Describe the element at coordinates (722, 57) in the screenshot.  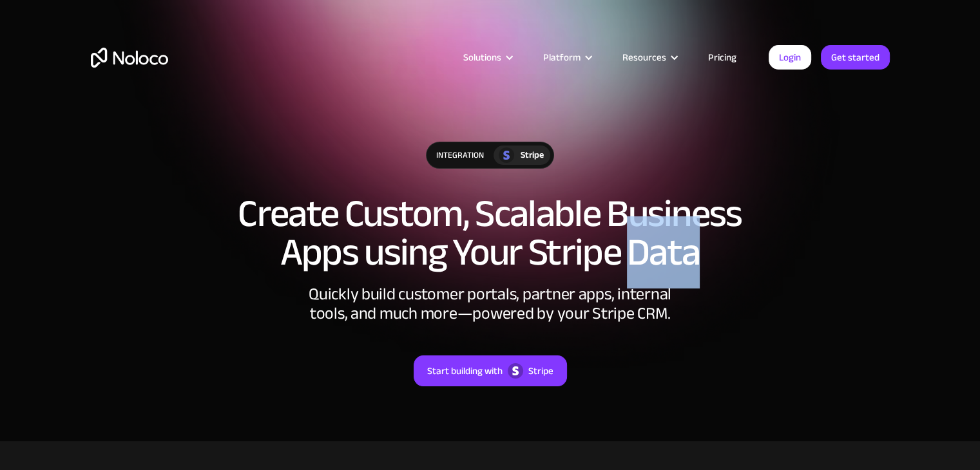
I see `a: Pricing` at that location.